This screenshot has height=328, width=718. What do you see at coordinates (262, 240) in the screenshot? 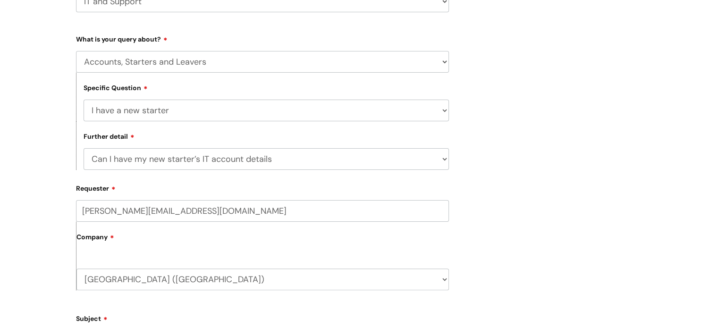
I see `label: Company` at bounding box center [262, 240].